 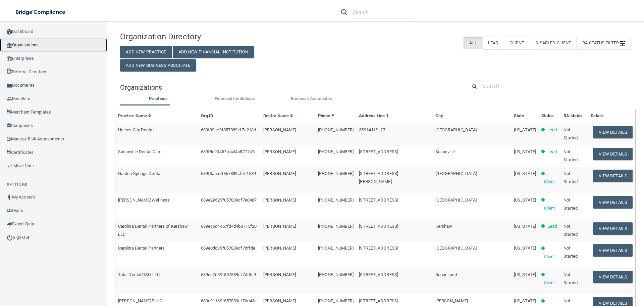 I want to click on span: Total Dental DSO LLC, so click(x=139, y=275).